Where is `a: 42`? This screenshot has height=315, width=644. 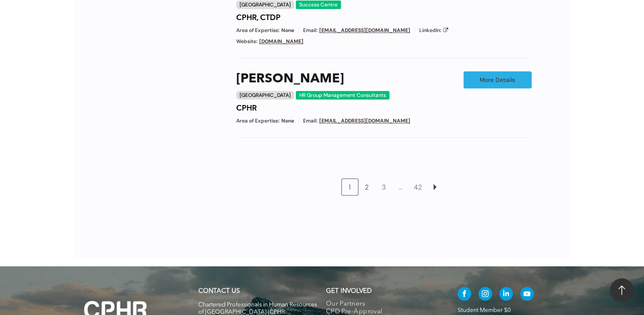
a: 42 is located at coordinates (418, 186).